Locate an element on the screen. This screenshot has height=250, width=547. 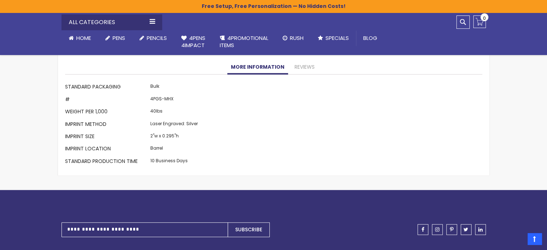
td: Barrel is located at coordinates (174, 150).